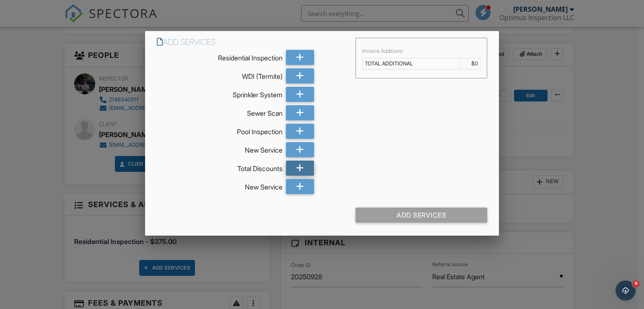  Describe the element at coordinates (220, 93) in the screenshot. I see `div: Sprinkler System` at that location.